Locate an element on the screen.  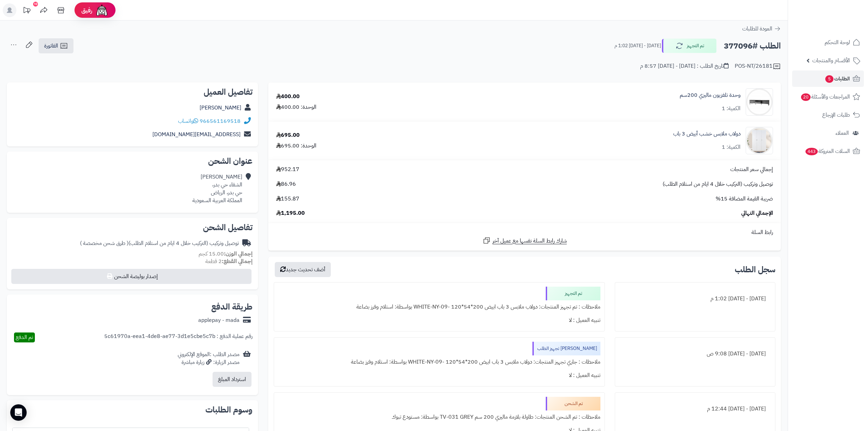
h2: وسوم الطلبات is located at coordinates (132, 410).